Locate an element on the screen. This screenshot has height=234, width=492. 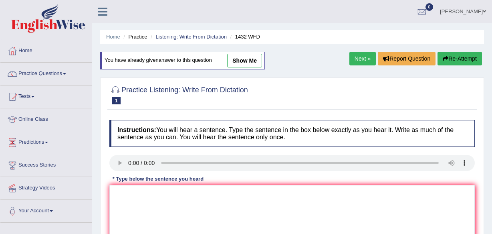
a: Next » is located at coordinates (363, 58).